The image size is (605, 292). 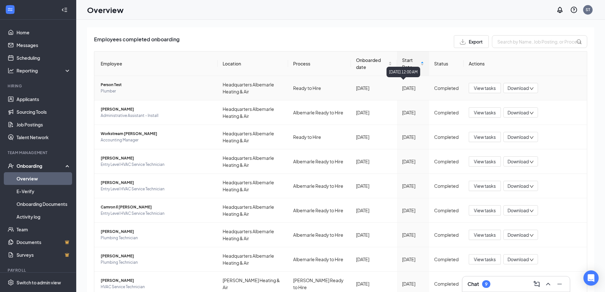 I want to click on svg: Notifications, so click(x=560, y=10).